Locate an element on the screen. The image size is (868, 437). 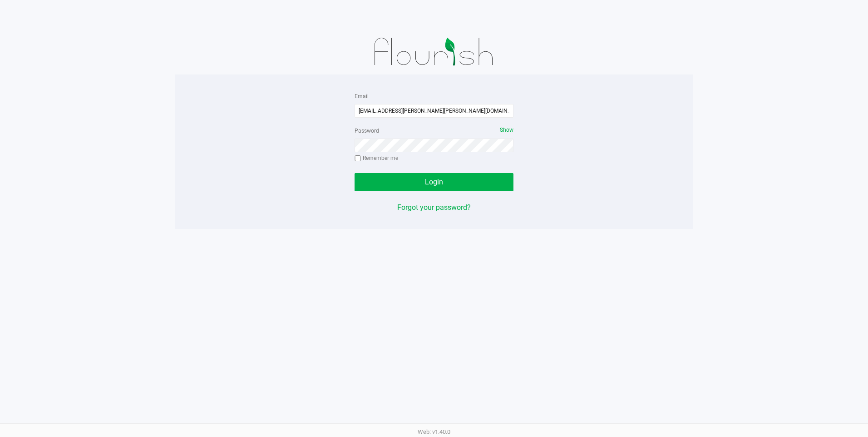
input: Remember me is located at coordinates (358, 159).